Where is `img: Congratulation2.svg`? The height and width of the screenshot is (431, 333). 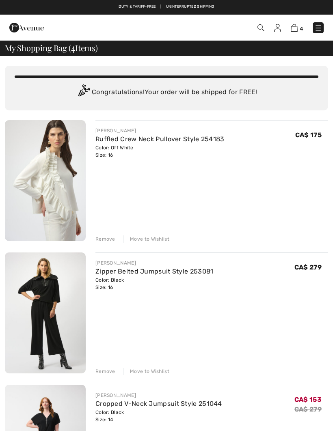
img: Congratulation2.svg is located at coordinates (84, 93).